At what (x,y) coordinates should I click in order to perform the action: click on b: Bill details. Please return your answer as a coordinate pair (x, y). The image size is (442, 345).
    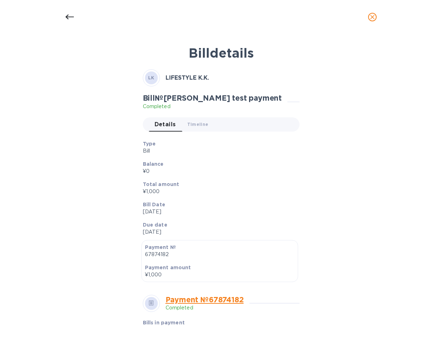
    Looking at the image, I should click on (221, 53).